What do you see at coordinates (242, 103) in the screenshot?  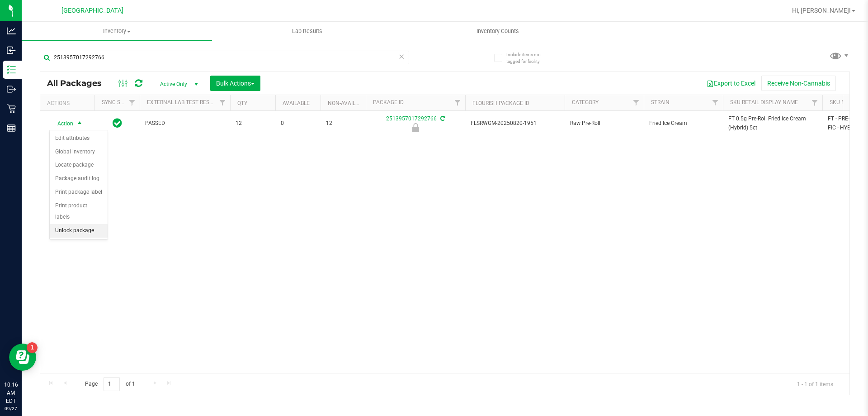 I see `a: Qty` at bounding box center [242, 103].